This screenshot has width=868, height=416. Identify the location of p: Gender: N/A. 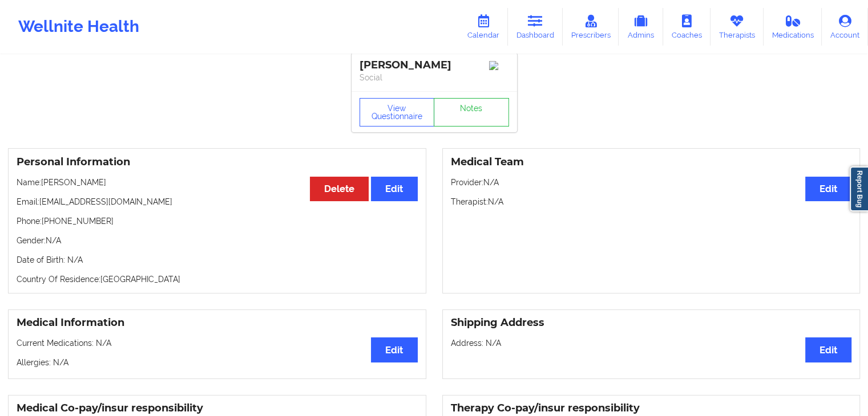
(217, 241).